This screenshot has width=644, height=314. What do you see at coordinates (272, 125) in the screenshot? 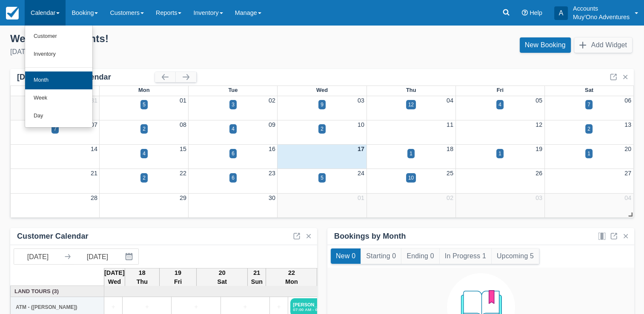
I see `a: 09` at bounding box center [272, 125].